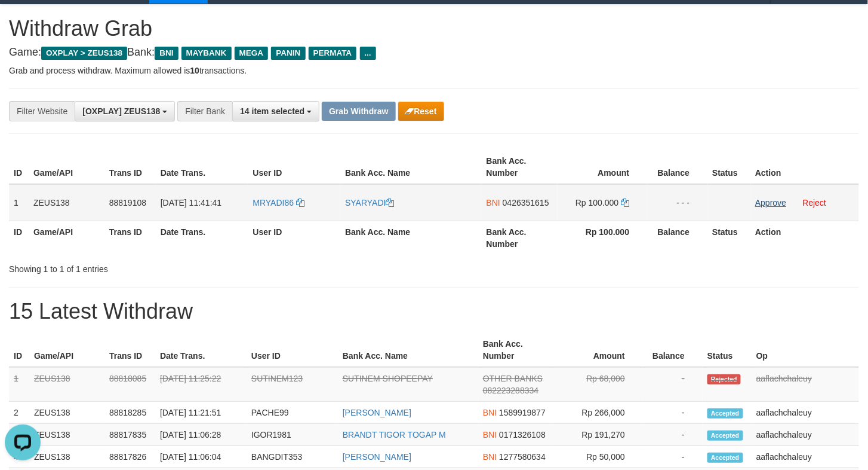 The height and width of the screenshot is (470, 868). I want to click on h4: Game: Bank:, so click(434, 53).